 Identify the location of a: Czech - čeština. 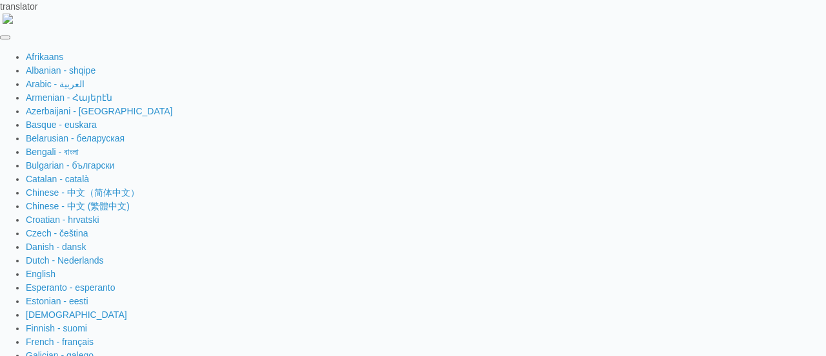
(57, 233).